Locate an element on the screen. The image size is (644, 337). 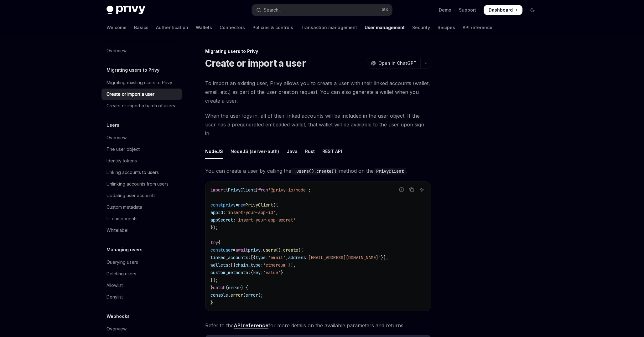
button: Report incorrect code is located at coordinates (401, 190).